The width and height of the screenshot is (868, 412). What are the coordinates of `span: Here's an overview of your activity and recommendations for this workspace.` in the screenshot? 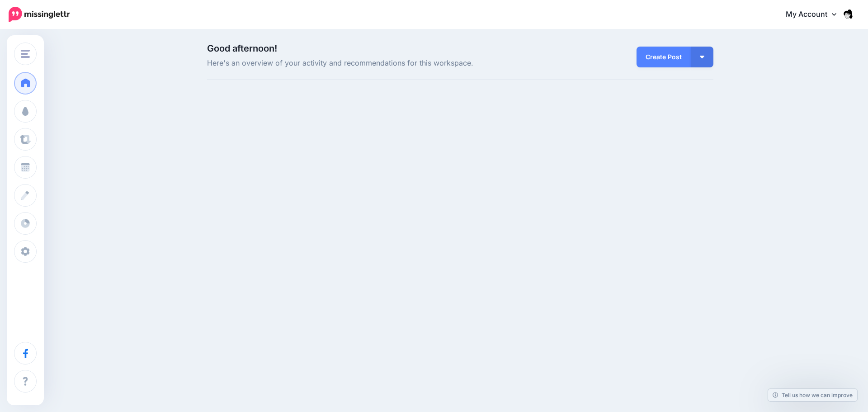 It's located at (373, 64).